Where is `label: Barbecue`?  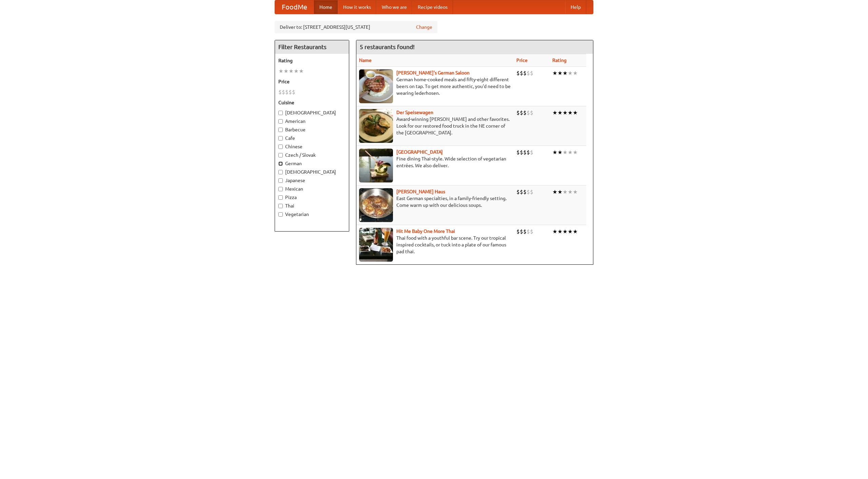
label: Barbecue is located at coordinates (312, 130).